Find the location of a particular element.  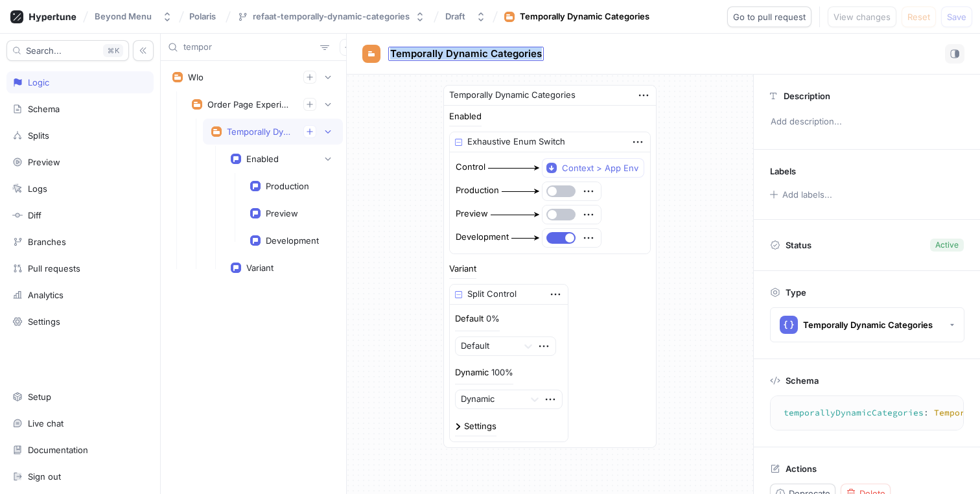

div: refaat-temporally-dynamic-categories is located at coordinates (331, 16).